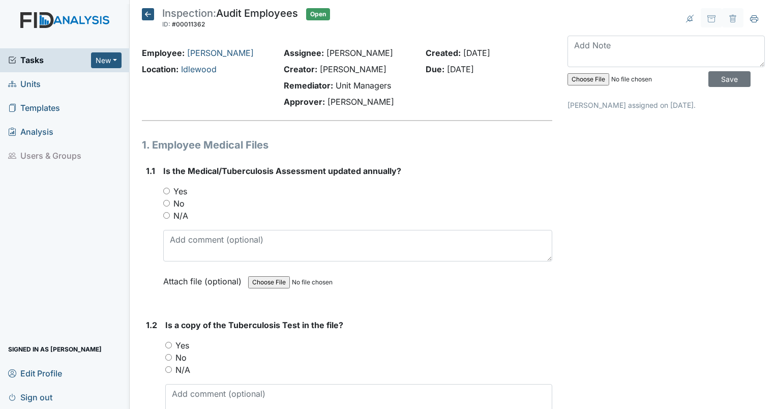 Image resolution: width=777 pixels, height=409 pixels. I want to click on input: Save, so click(729, 79).